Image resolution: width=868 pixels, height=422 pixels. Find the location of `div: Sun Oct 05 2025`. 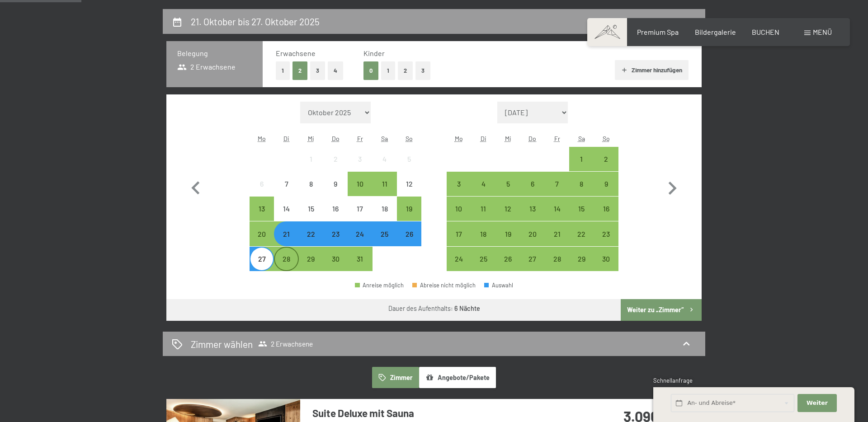

div: Sun Oct 05 2025 is located at coordinates (409, 159).